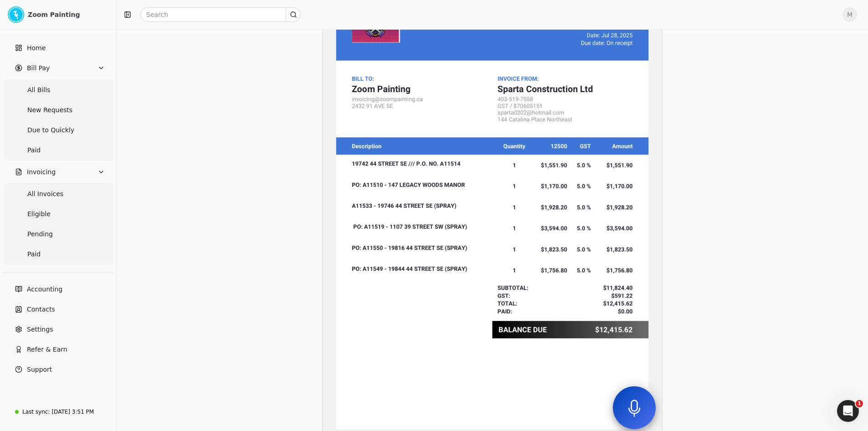  I want to click on a: All Bills, so click(58, 90).